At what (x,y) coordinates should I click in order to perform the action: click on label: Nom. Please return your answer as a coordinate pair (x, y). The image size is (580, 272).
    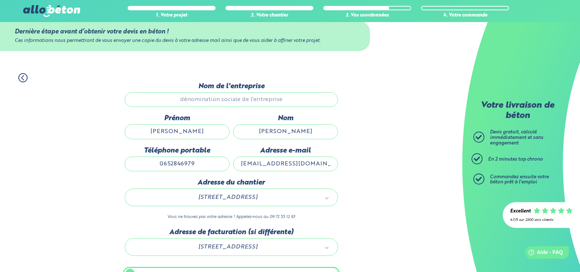
    Looking at the image, I should click on (285, 118).